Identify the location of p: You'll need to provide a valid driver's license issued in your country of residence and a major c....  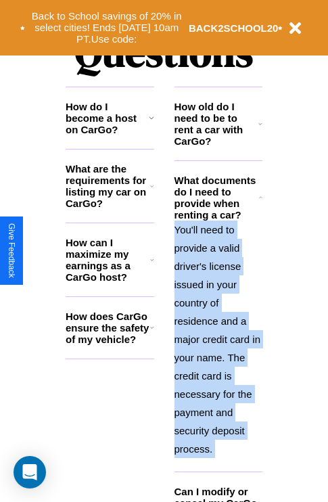
(219, 339).